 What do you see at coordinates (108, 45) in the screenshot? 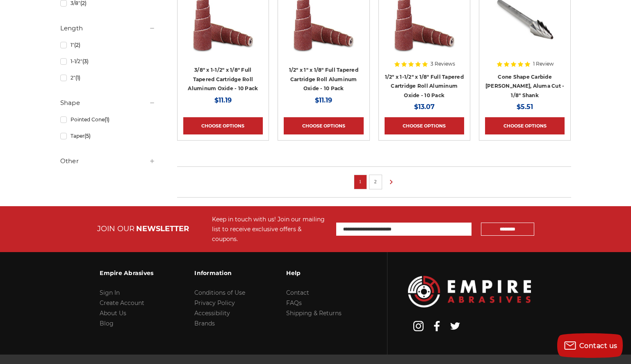
I see `a: 1"` at bounding box center [108, 45].